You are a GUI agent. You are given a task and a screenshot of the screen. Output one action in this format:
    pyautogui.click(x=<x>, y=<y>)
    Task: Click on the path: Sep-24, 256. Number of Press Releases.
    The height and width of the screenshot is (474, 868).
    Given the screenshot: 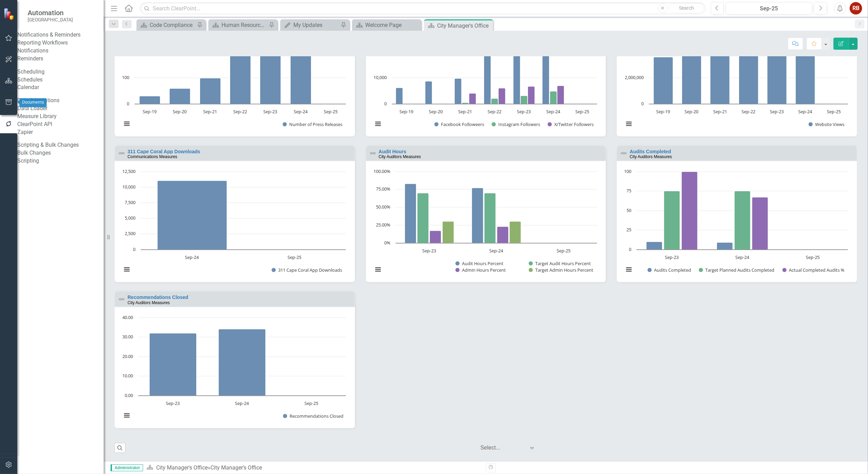 What is the action you would take?
    pyautogui.click(x=301, y=70)
    